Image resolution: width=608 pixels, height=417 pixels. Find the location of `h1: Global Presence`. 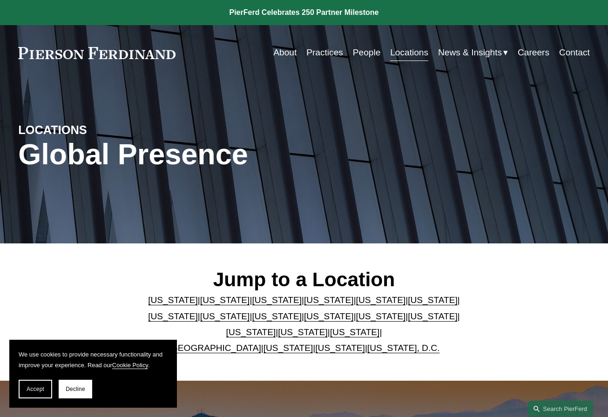

h1: Global Presence is located at coordinates (209, 154).